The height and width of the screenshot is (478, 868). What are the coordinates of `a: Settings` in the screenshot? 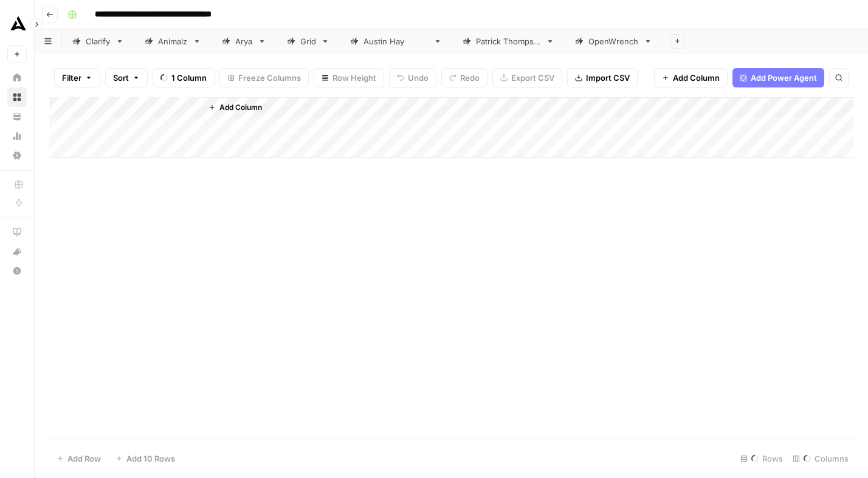 It's located at (17, 155).